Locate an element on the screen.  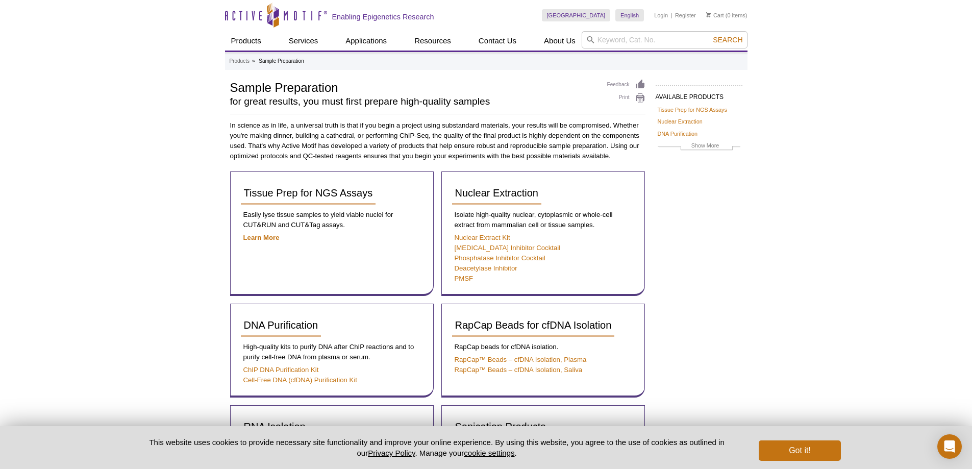
span: DNA Purification is located at coordinates (281, 325).